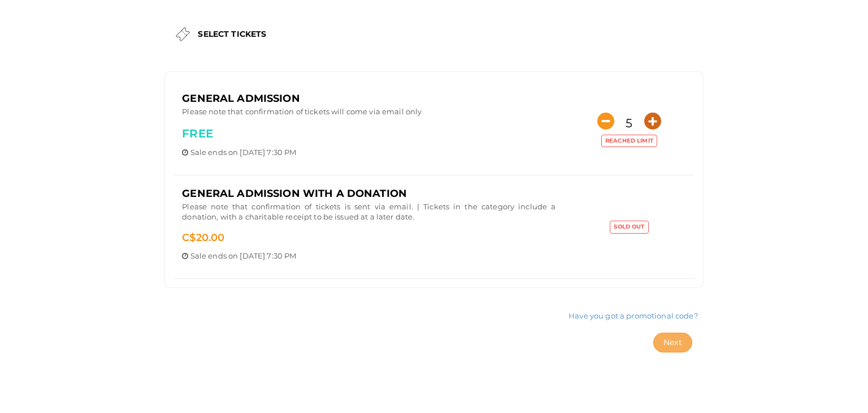 The height and width of the screenshot is (413, 868). What do you see at coordinates (295, 193) in the screenshot?
I see `span: General Admission with a donation` at bounding box center [295, 193].